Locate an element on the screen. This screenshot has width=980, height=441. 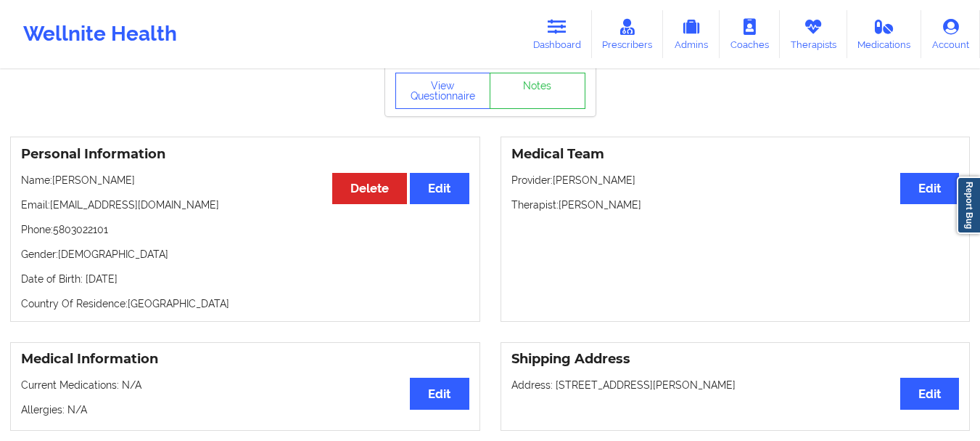
a: Therapists is located at coordinates (814, 34).